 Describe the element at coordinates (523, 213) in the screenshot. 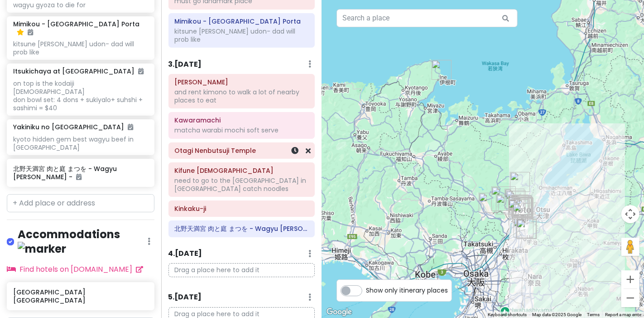

I see `div: Fushimi Inari Taisha` at that location.